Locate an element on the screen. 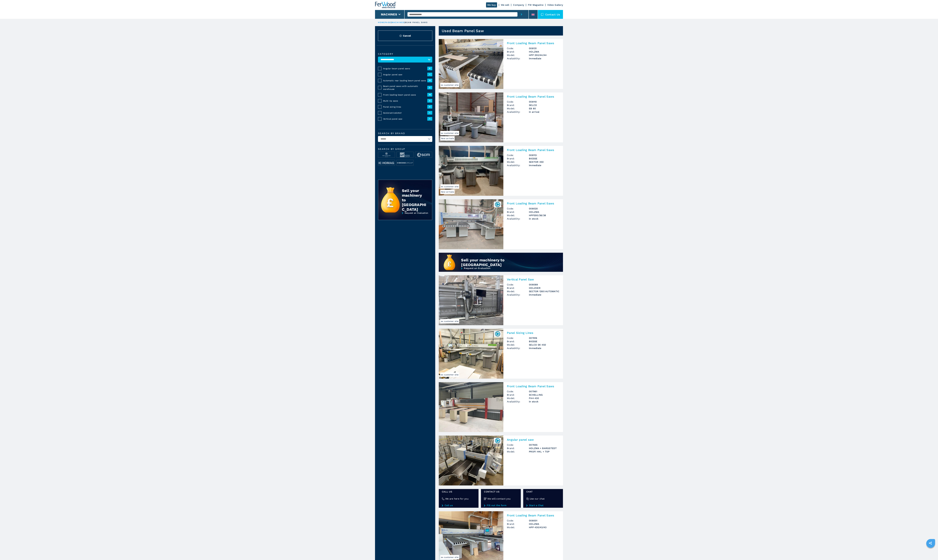 The height and width of the screenshot is (560, 938). a: Front Loading Beam Panel Saws HOLZMA HPP 250/44/44ex customer siteFront Loading Beam Panel SawsCo... is located at coordinates (501, 64).